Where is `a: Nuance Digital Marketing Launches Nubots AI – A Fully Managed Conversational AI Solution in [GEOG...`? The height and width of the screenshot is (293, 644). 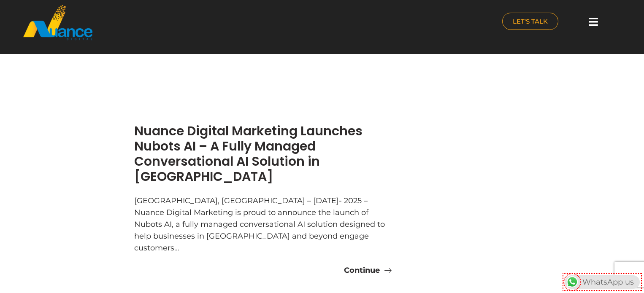
a: Nuance Digital Marketing Launches Nubots AI – A Fully Managed Conversational AI Solution in [GEOG... is located at coordinates (248, 154).